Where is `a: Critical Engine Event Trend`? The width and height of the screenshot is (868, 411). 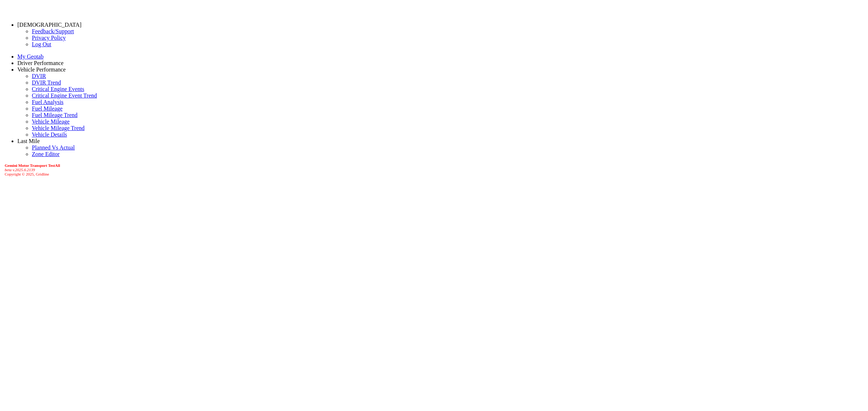 a: Critical Engine Event Trend is located at coordinates (64, 95).